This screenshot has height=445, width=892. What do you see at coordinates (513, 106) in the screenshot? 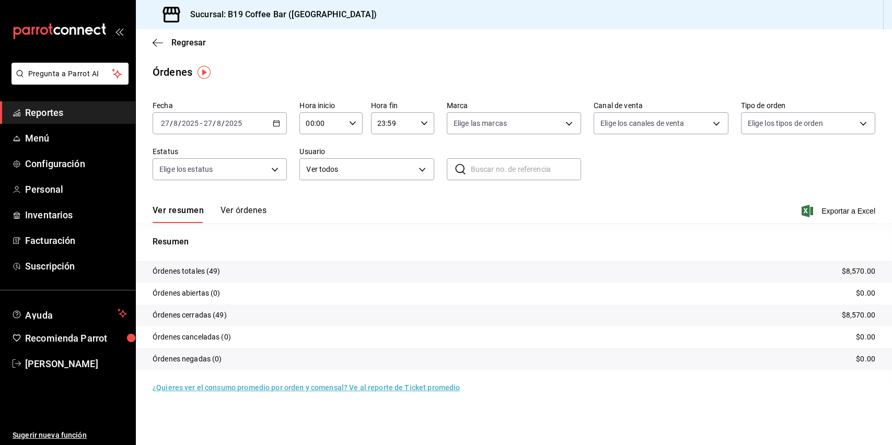
I see `label: Marca` at bounding box center [513, 106].